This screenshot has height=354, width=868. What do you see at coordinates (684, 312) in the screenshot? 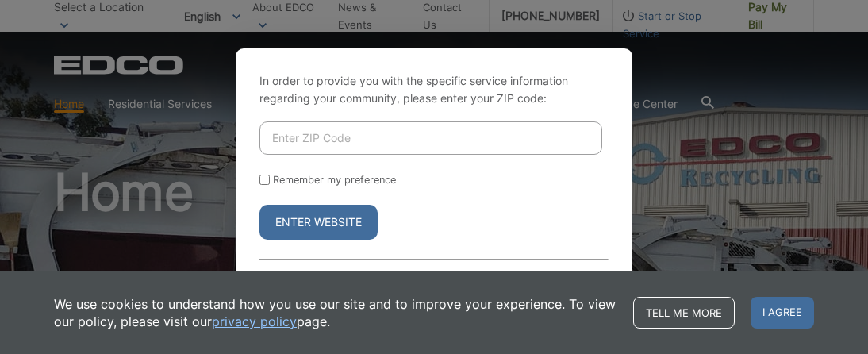
I see `a: Tell me more` at bounding box center [684, 312].